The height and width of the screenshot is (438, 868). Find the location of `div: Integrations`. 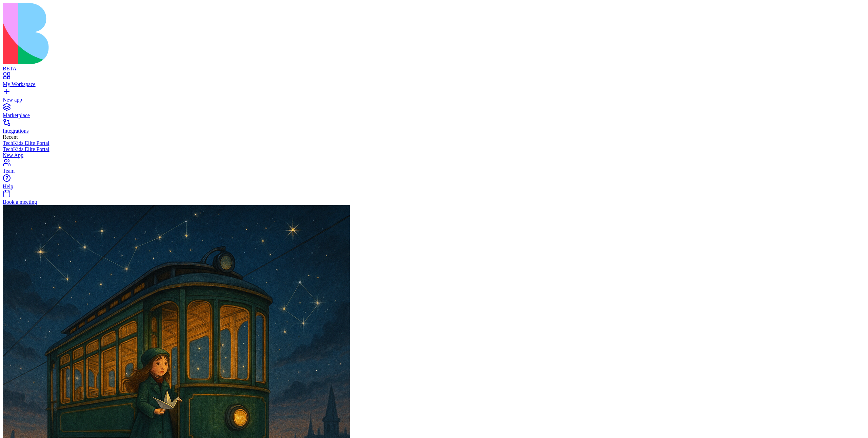

div: Integrations is located at coordinates (434, 131).